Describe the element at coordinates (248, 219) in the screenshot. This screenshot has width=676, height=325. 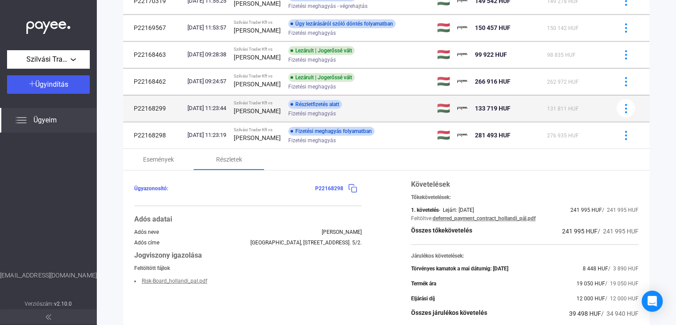
I see `div: Adós adatai` at that location.